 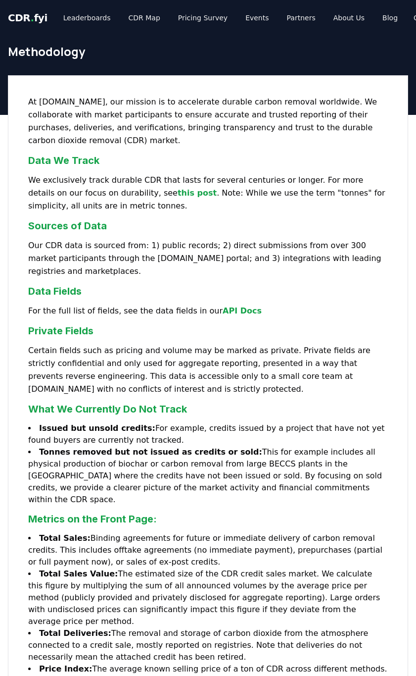 What do you see at coordinates (208, 409) in the screenshot?
I see `h3: What We Currently Do Not Track` at bounding box center [208, 409].